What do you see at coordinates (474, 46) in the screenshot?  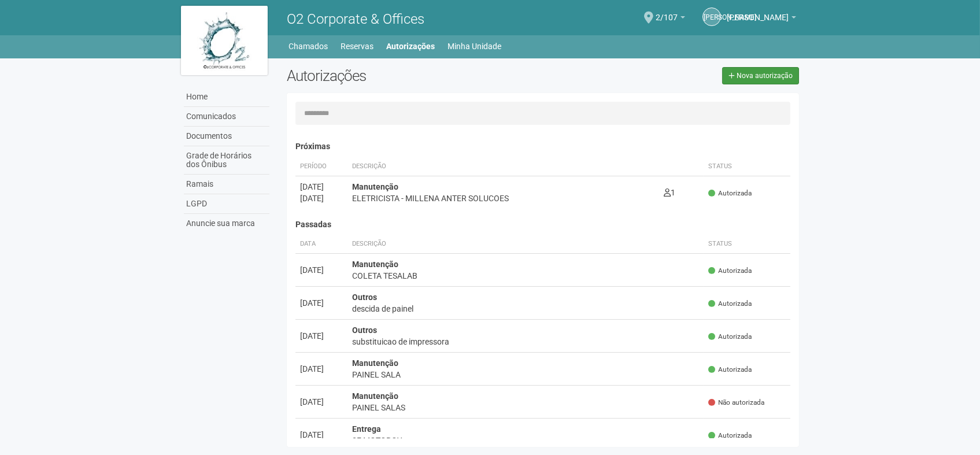 I see `a: Minha Unidade` at bounding box center [474, 46].